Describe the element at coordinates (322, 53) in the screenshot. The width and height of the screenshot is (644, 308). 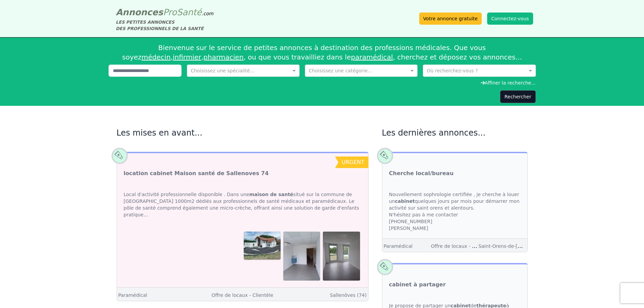
I see `div: Bienvenue sur le service de petites annonces à destination des professions médicales. Que vous so...` at that location.